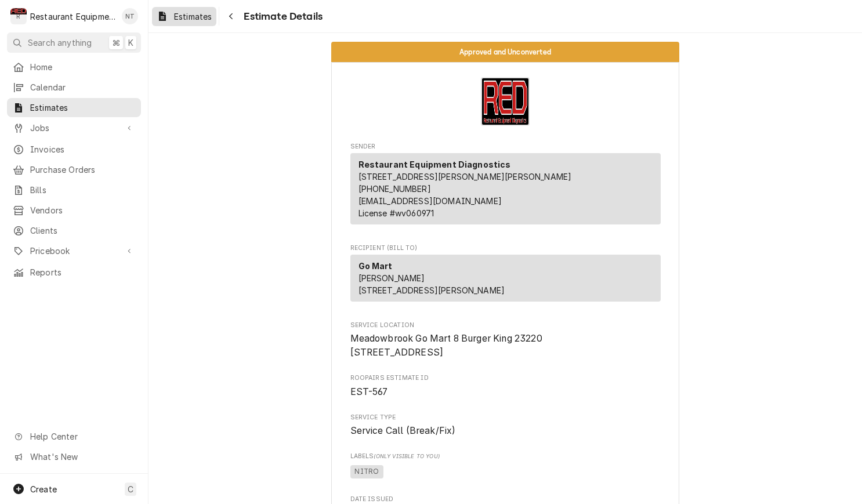 The height and width of the screenshot is (504, 862). Describe the element at coordinates (74, 251) in the screenshot. I see `a: Go to Pricebook` at that location.